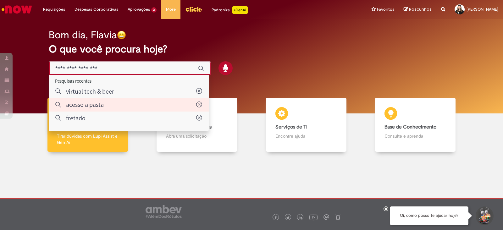  What do you see at coordinates (288, 218) in the screenshot?
I see `img: logo_footer_twitter.png` at bounding box center [288, 218].